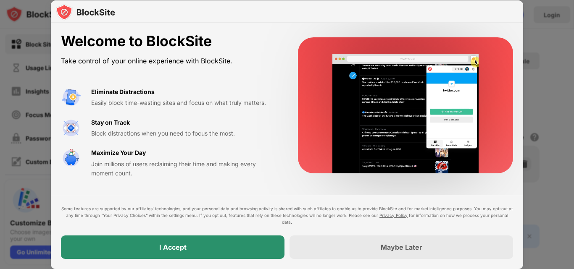  Describe the element at coordinates (184, 134) in the screenshot. I see `div: Block distractions when you need to focus the most.` at that location.